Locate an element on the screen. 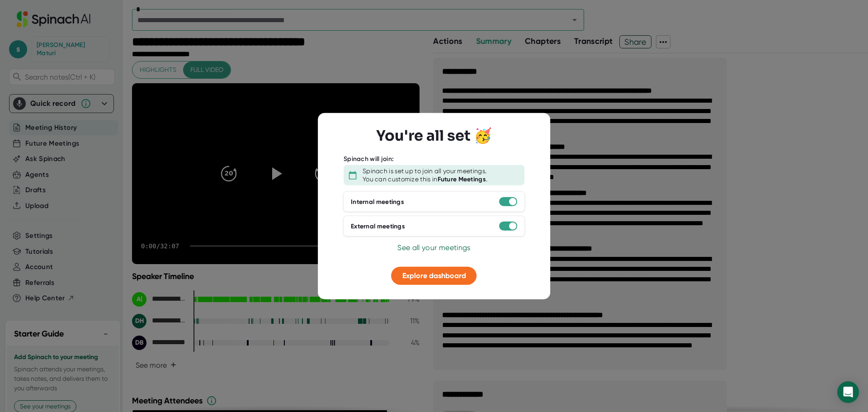 This screenshot has height=412, width=868. span: See all your meetings is located at coordinates (433, 247).